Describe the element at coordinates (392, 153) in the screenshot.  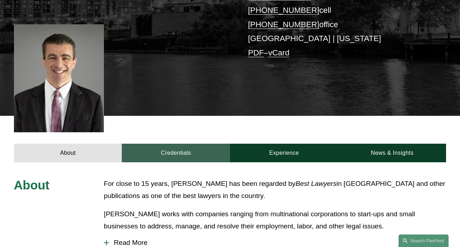
I see `a: News & Insights` at that location.